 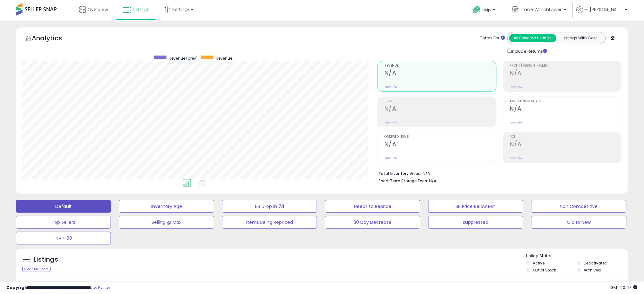 What do you see at coordinates (592, 270) in the screenshot?
I see `label: Archived` at bounding box center [592, 270].